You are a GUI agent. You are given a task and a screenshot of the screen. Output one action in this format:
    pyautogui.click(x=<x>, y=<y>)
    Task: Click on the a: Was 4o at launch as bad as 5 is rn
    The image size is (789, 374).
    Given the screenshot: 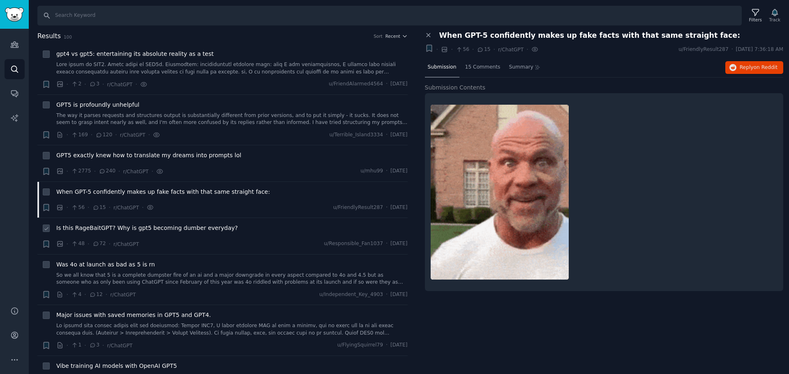 What is the action you would take?
    pyautogui.click(x=106, y=265)
    